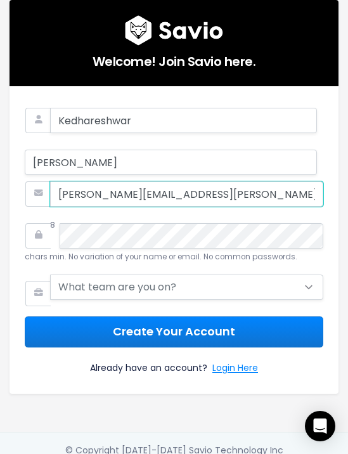  What do you see at coordinates (235, 369) in the screenshot?
I see `a: Login Here` at bounding box center [235, 369].